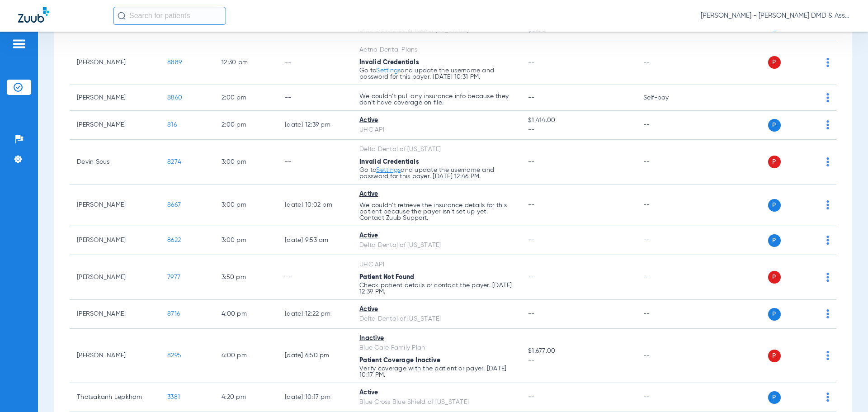  What do you see at coordinates (578, 351) in the screenshot?
I see `span: $1,677.00` at bounding box center [578, 351].